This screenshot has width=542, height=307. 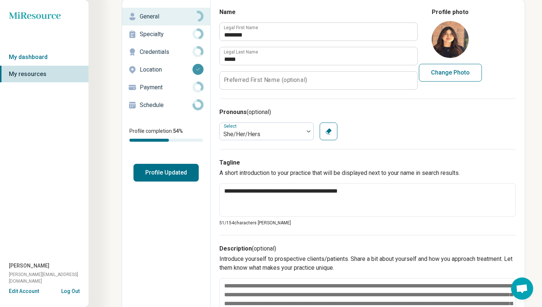 I want to click on div: Profile completion, so click(x=166, y=140).